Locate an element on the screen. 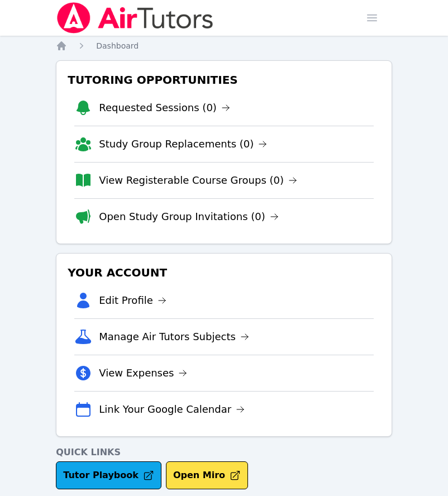 Image resolution: width=448 pixels, height=496 pixels. a: Edit Profile is located at coordinates (133, 301).